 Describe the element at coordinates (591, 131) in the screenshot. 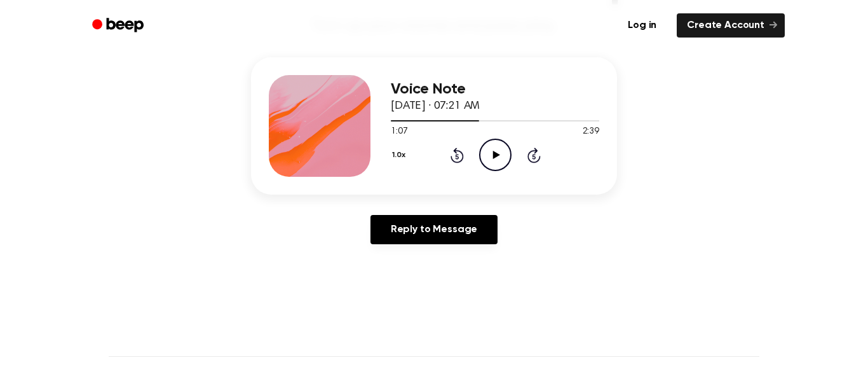

I see `span: 2:39` at that location.